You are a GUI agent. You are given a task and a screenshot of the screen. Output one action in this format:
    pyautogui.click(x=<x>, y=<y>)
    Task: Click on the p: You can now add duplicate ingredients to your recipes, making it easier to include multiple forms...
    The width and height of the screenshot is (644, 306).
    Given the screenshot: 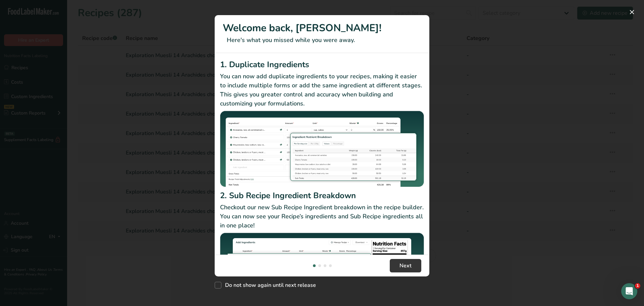 What is the action you would take?
    pyautogui.click(x=322, y=90)
    